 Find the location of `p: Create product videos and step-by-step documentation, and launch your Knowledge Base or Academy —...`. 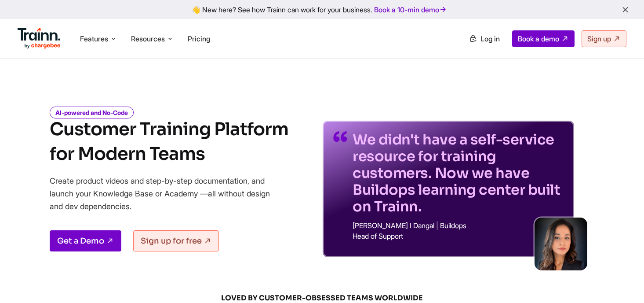

p: Create product videos and step-by-step documentation, and launch your Knowledge Base or Academy —... is located at coordinates (166, 193).